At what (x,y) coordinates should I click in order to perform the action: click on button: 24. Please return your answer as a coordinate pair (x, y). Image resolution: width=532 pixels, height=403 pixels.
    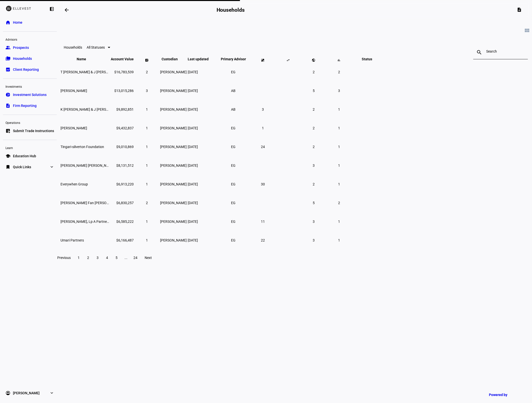
    Looking at the image, I should click on (135, 257).